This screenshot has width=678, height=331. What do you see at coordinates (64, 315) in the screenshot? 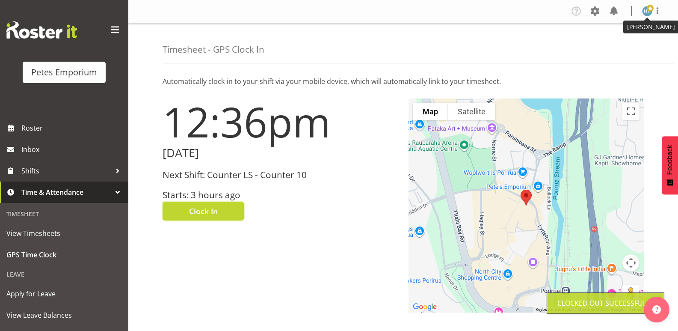
I see `a: View Leave Balances` at bounding box center [64, 315].